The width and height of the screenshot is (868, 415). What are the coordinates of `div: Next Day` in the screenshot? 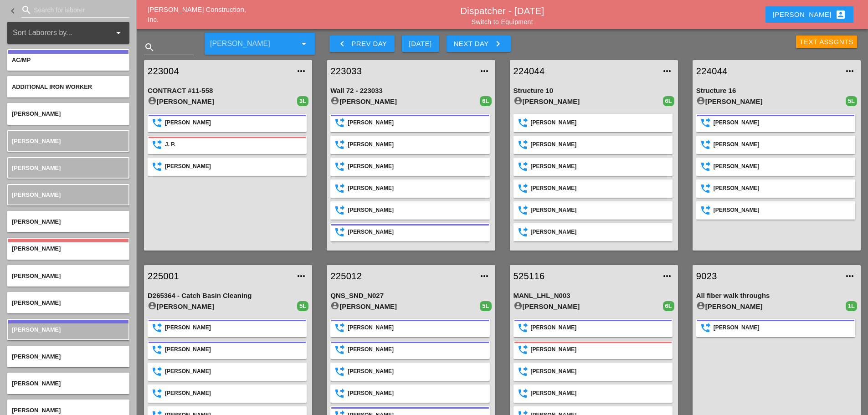 It's located at (479, 44).